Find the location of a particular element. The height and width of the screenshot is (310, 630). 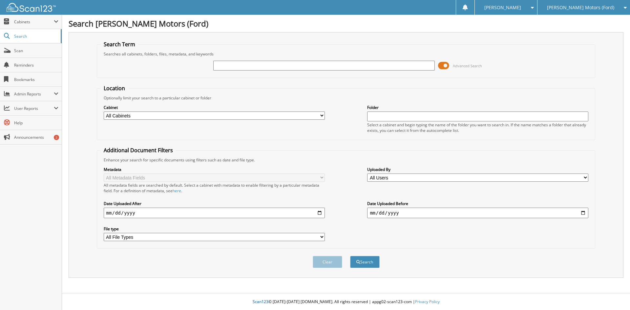

div: Enhance your search for specific documents using filters such as date and file type. is located at coordinates (346, 160).